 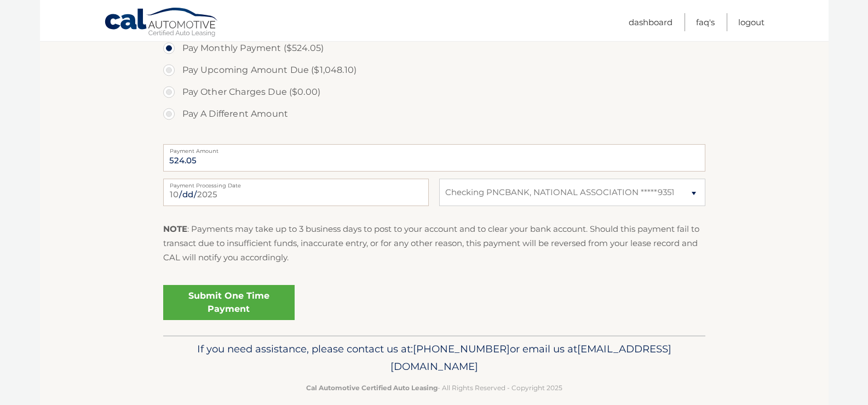 What do you see at coordinates (175, 228) in the screenshot?
I see `strong: NOTE` at bounding box center [175, 228].